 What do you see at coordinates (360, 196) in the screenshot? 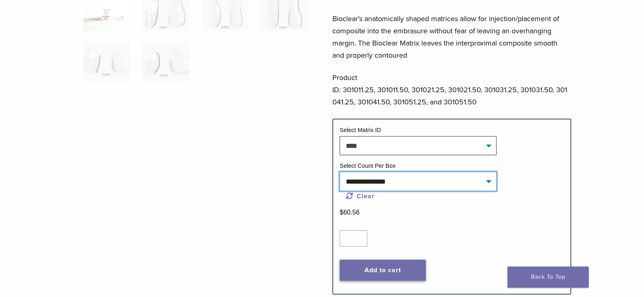
I see `a: Clear` at bounding box center [360, 196].